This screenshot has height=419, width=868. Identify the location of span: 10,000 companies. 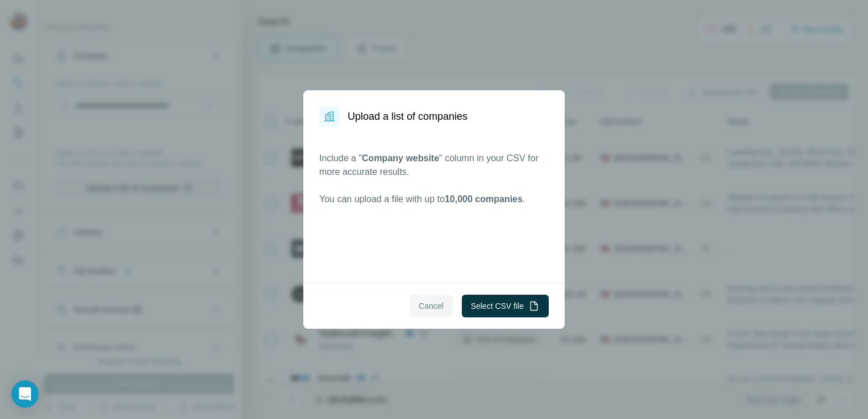
(483, 199).